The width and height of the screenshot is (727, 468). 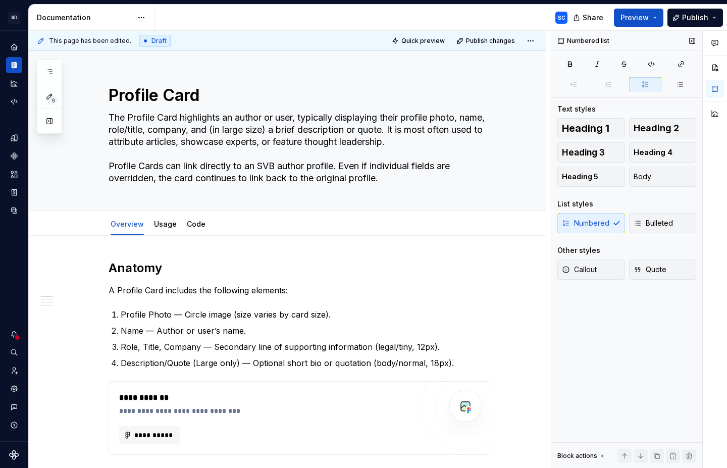 I want to click on div: Components, so click(x=14, y=156).